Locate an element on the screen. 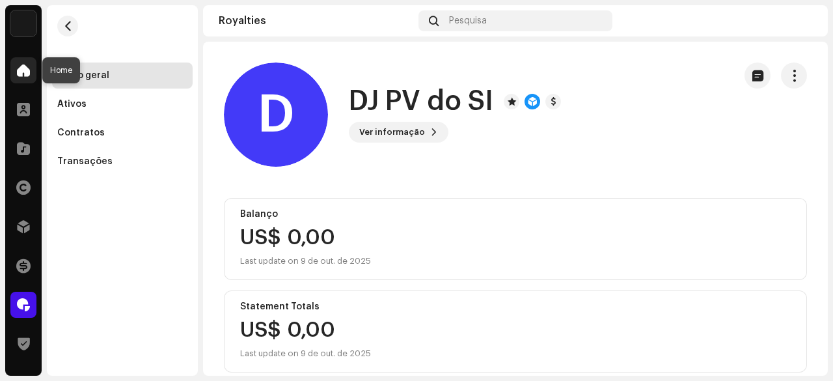  h1: DJ PV do SI is located at coordinates (421, 102).